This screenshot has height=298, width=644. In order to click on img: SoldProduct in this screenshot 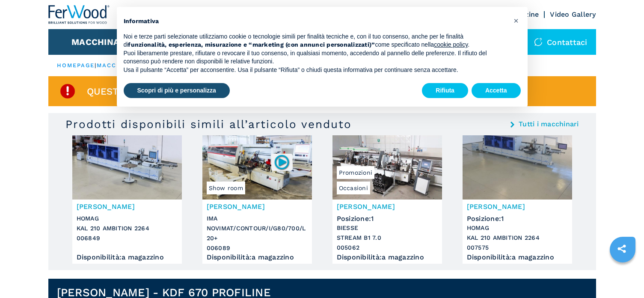, I will do `click(68, 91)`.